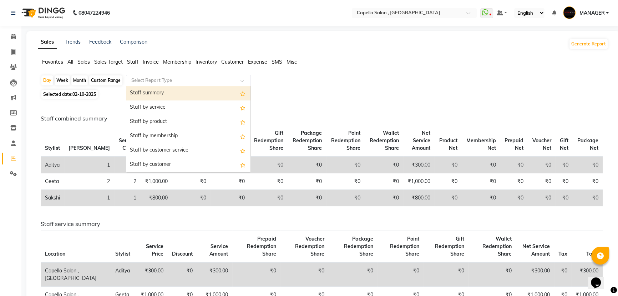  I want to click on td: Sakshi, so click(52, 198).